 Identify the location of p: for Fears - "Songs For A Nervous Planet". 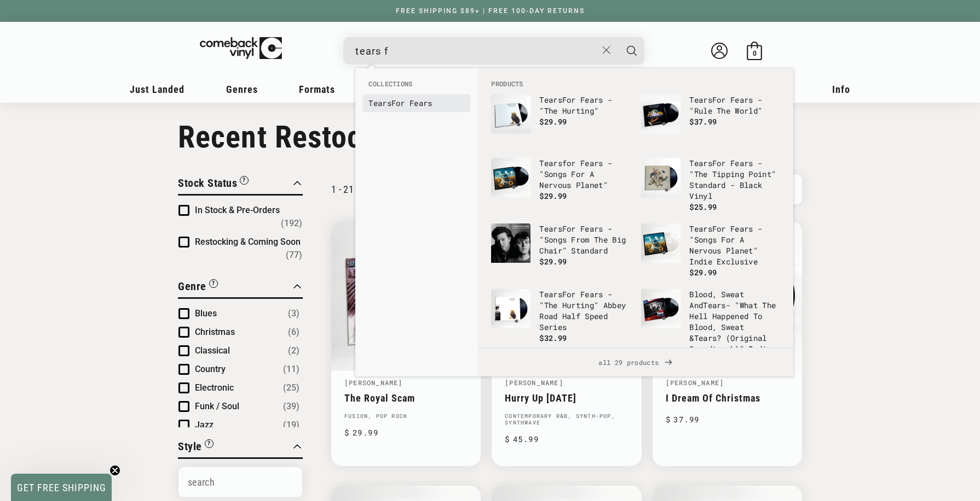
(584, 174).